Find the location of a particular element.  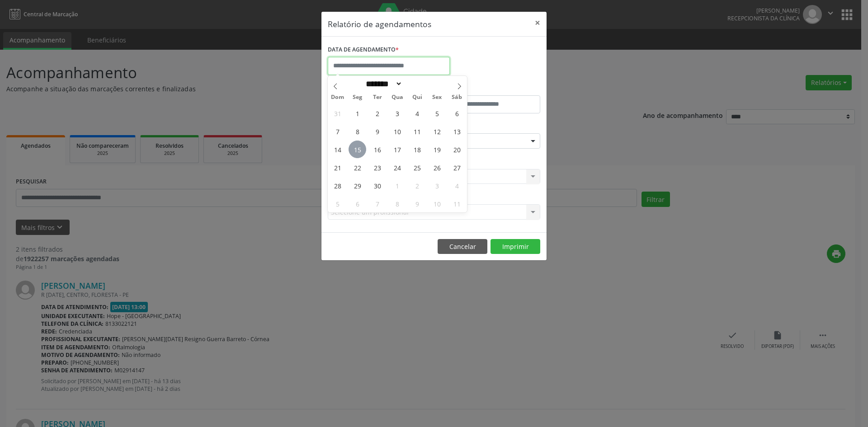

label: ATÉ is located at coordinates (488, 88).